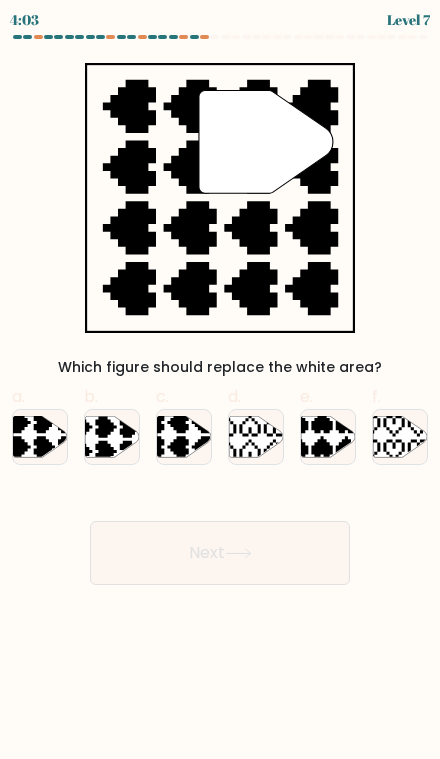 The height and width of the screenshot is (759, 440). I want to click on button: Next, so click(220, 553).